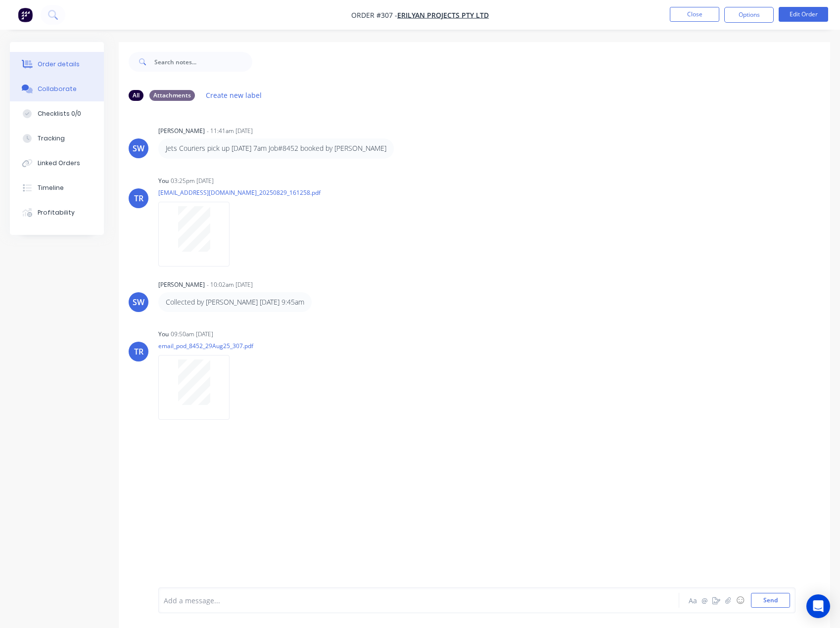 The image size is (840, 628). I want to click on button: Order details, so click(57, 64).